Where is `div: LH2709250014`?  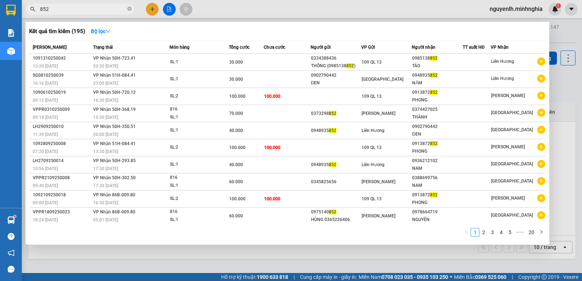
div: LH2709250014 is located at coordinates (62, 161).